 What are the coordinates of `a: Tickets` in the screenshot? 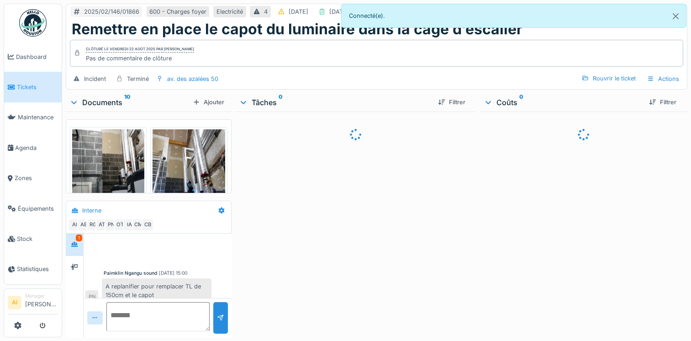 It's located at (33, 87).